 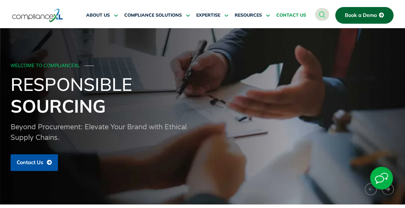 What do you see at coordinates (30, 162) in the screenshot?
I see `span: Contact Us` at bounding box center [30, 162].